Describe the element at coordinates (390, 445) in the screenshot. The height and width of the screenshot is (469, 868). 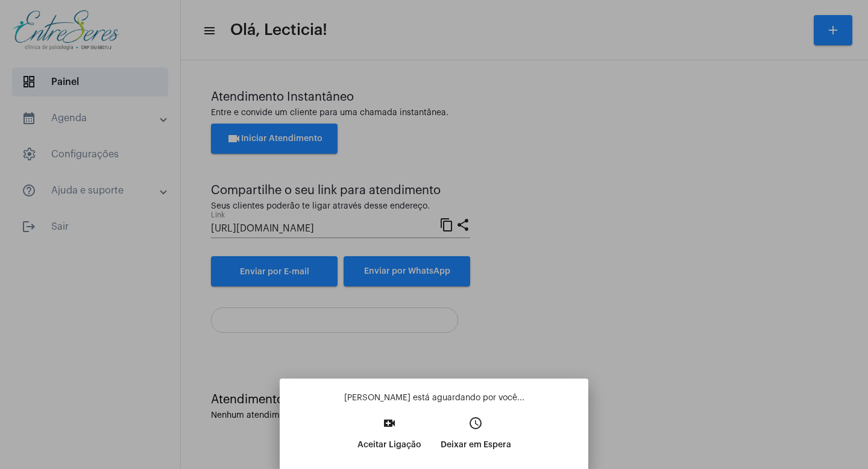
I see `p: Aceitar Ligação` at that location.